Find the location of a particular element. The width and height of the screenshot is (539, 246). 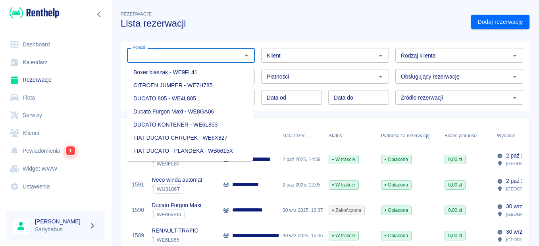

p: RENAULT TRAFIC is located at coordinates (175, 231).